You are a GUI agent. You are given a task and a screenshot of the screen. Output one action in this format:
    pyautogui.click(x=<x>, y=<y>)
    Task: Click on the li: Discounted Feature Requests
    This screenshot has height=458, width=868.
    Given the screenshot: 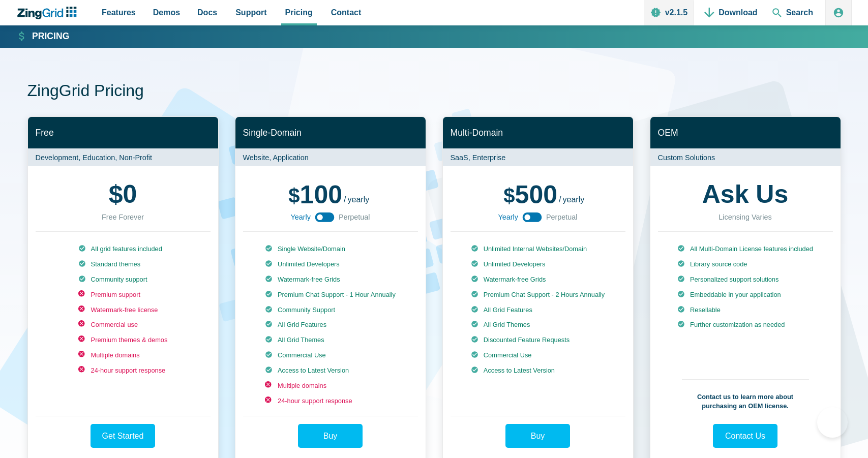 What is the action you would take?
    pyautogui.click(x=537, y=341)
    